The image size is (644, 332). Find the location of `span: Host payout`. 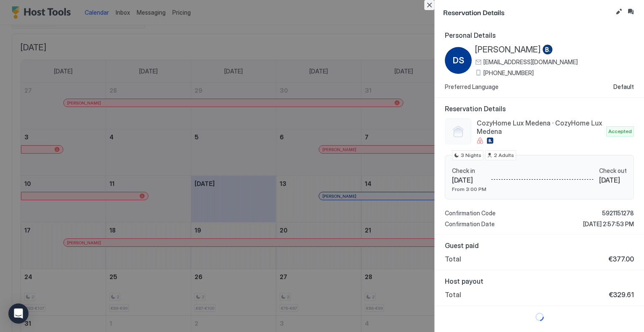

span: Host payout is located at coordinates (539, 281).